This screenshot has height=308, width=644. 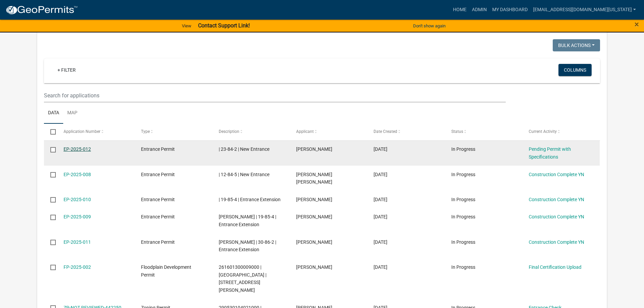 I want to click on span: 07/23/2025, so click(x=380, y=242).